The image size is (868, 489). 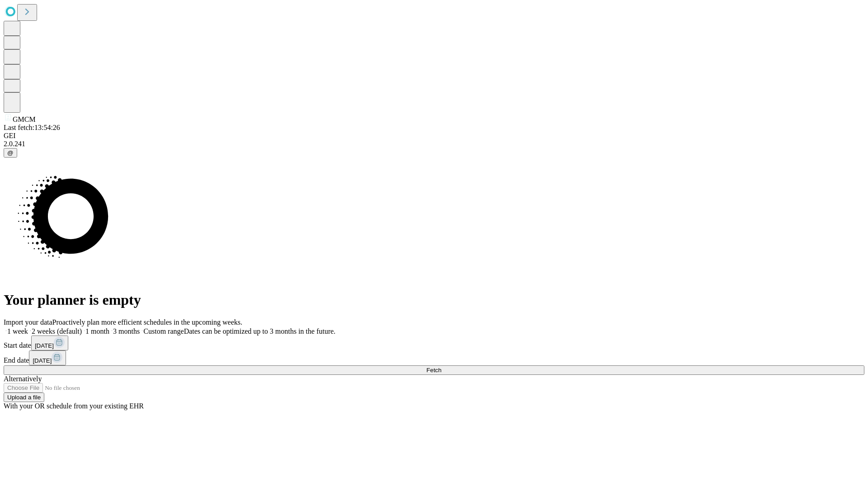 I want to click on span: Custom range, so click(x=163, y=330).